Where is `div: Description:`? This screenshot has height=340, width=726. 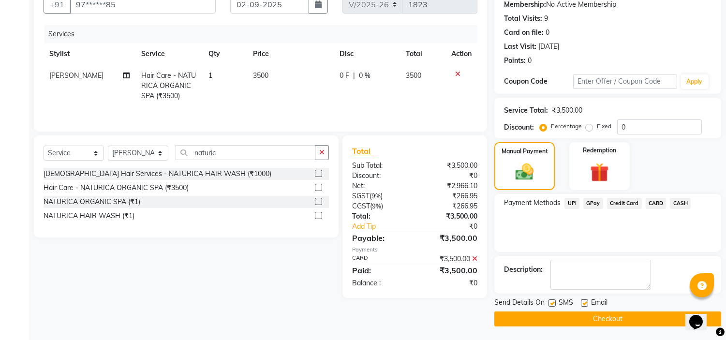
div: Description: is located at coordinates (524, 270).